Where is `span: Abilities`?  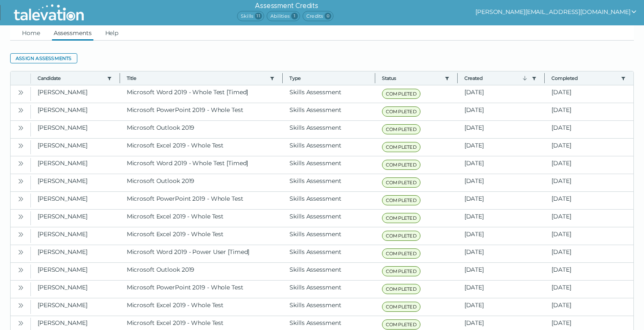
span: Abilities is located at coordinates (283, 16).